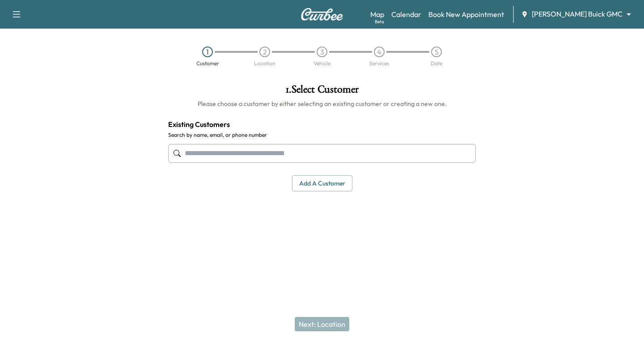 The image size is (644, 342). I want to click on div: Beta, so click(379, 21).